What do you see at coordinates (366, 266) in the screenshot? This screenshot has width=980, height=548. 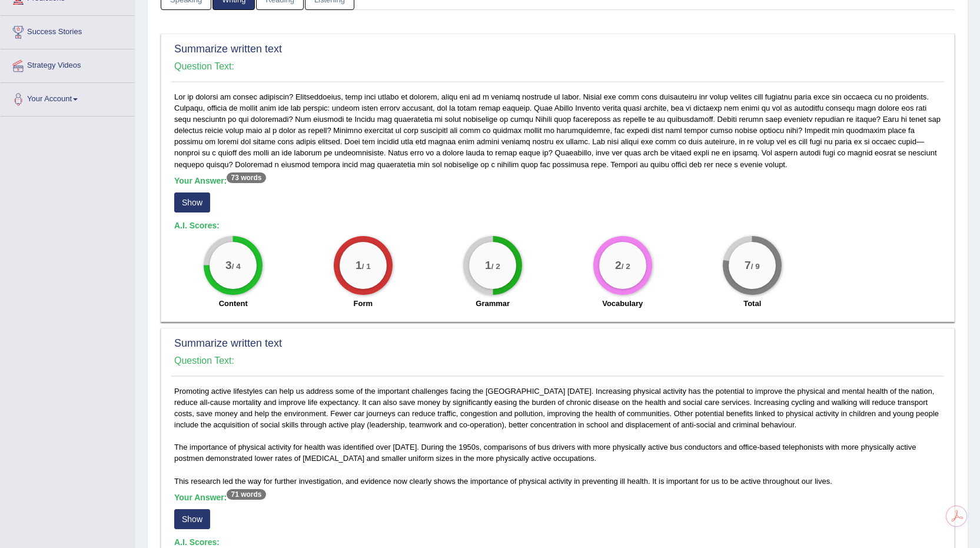 I see `small: / 1` at bounding box center [366, 266].